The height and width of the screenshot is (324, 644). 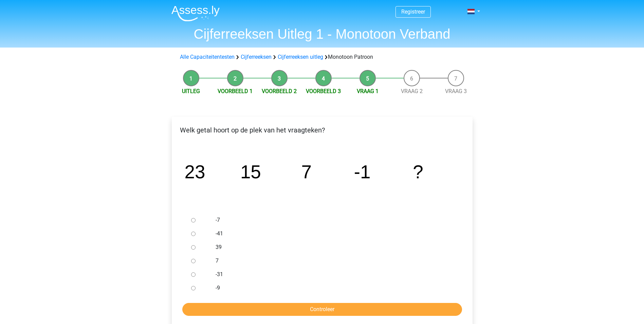 I want to click on tspan: 23, so click(x=195, y=172).